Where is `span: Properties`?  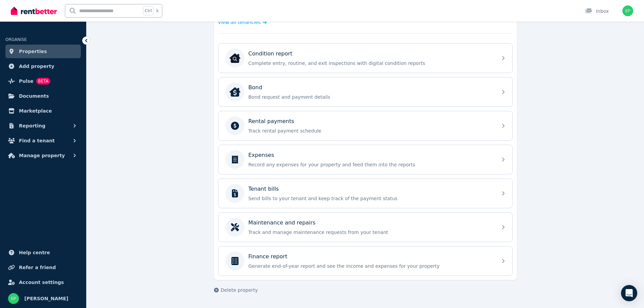
span: Properties is located at coordinates (33, 51).